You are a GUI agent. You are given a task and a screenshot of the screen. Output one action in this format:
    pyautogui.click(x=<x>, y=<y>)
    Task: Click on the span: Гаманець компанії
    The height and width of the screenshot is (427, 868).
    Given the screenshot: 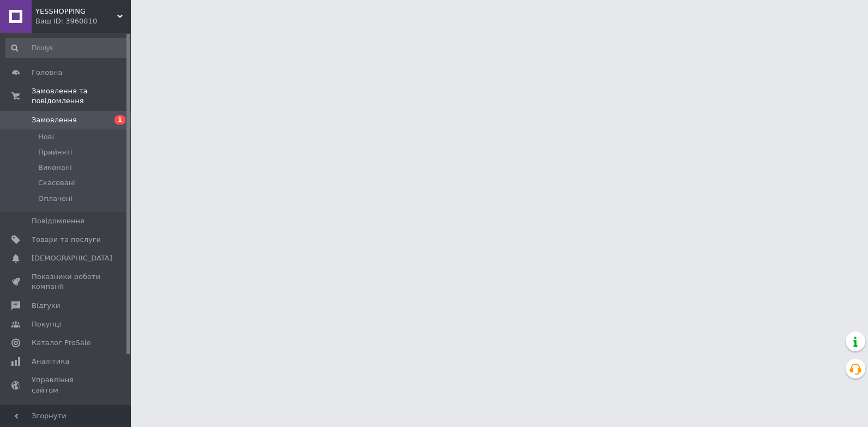 What is the action you would take?
    pyautogui.click(x=66, y=414)
    